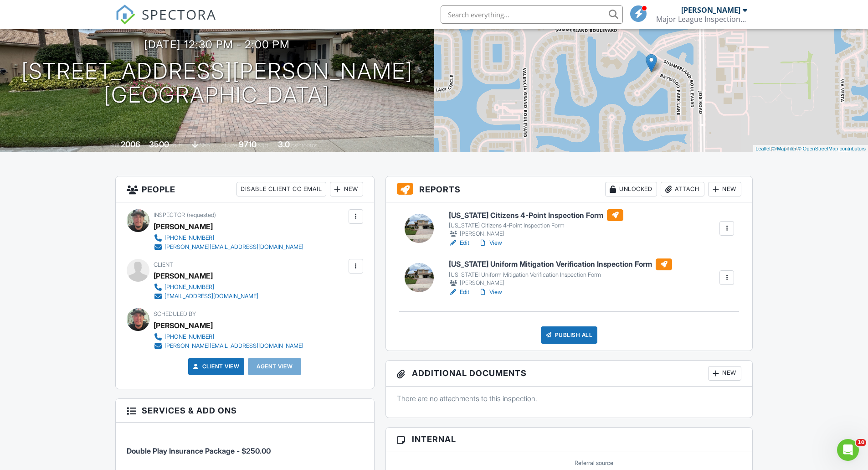  I want to click on span: bathrooms, so click(304, 145).